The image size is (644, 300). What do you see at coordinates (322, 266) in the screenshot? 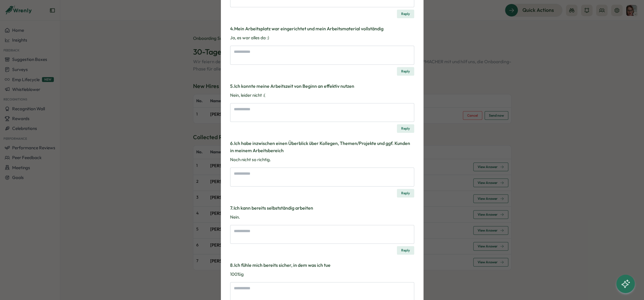
I see `h3: 8 . Ich fühle mich bereits sicher, in dem was ich tue` at bounding box center [322, 266].